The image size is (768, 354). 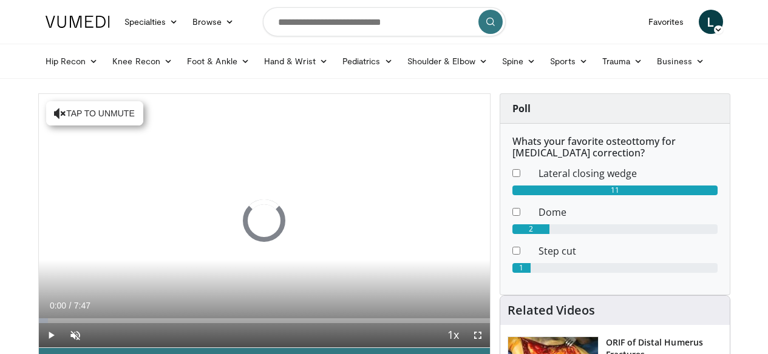 What do you see at coordinates (711, 22) in the screenshot?
I see `span: L` at bounding box center [711, 22].